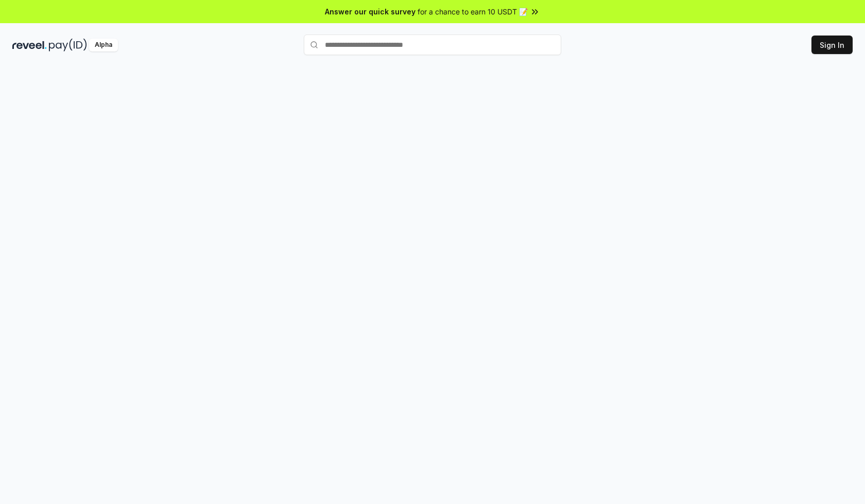 The width and height of the screenshot is (865, 504). What do you see at coordinates (68, 45) in the screenshot?
I see `img: pay_id` at bounding box center [68, 45].